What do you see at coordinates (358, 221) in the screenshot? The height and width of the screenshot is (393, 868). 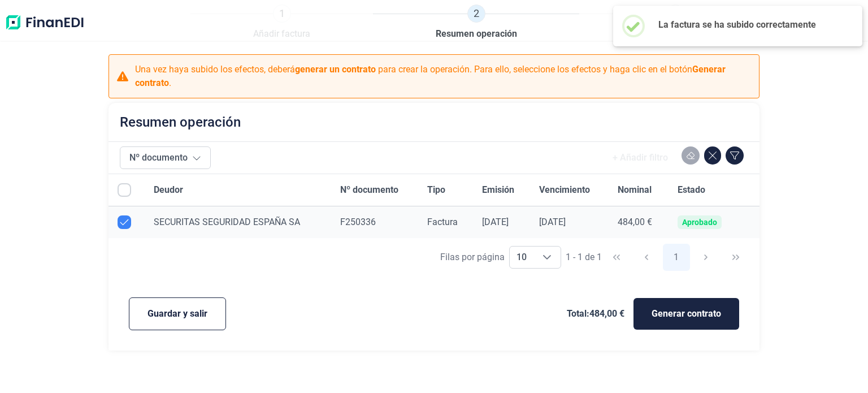 I see `span: F250336` at bounding box center [358, 221].